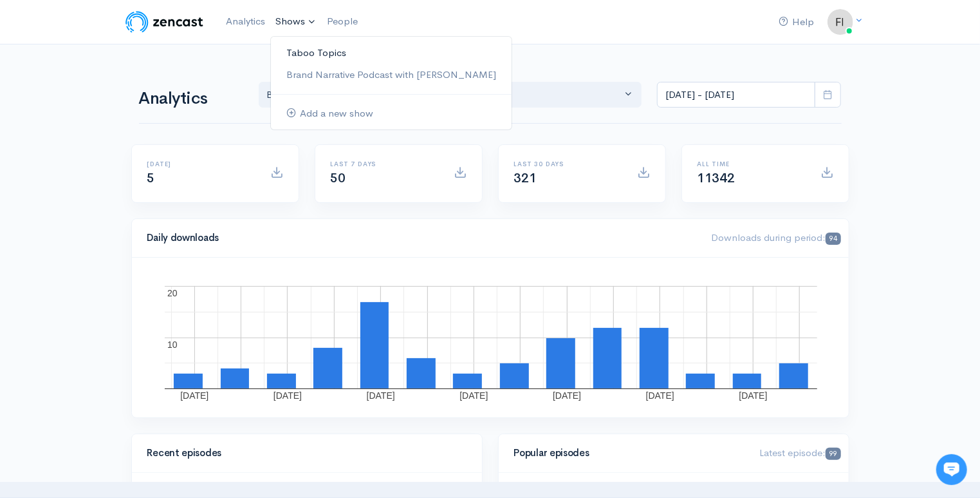  What do you see at coordinates (128, 184) in the screenshot?
I see `button: New conversation` at bounding box center [128, 184].